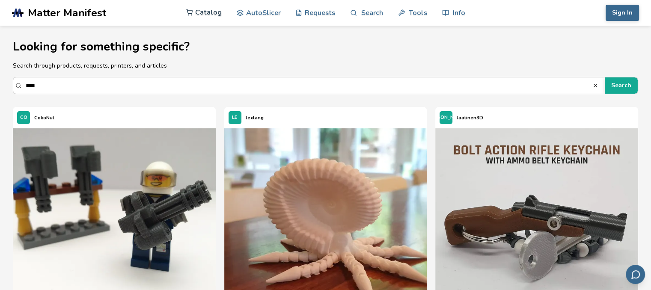 Image resolution: width=651 pixels, height=290 pixels. I want to click on p: lexlang, so click(255, 118).